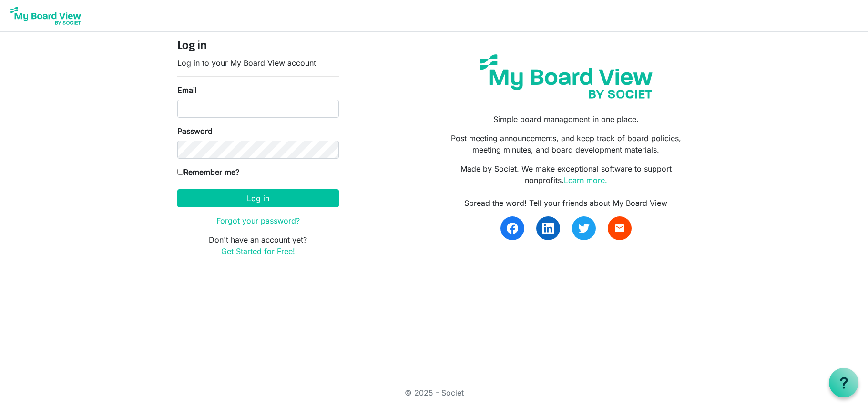  I want to click on a: email, so click(620, 228).